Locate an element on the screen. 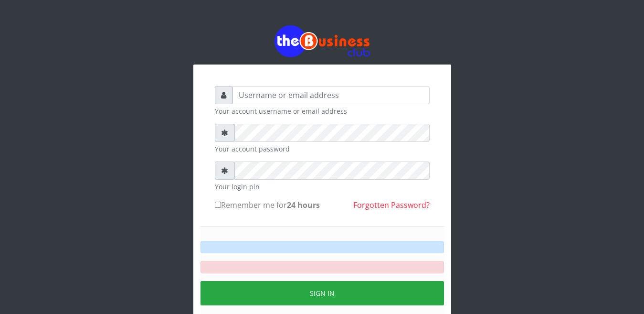 The image size is (644, 314). label: Remember me for is located at coordinates (267, 205).